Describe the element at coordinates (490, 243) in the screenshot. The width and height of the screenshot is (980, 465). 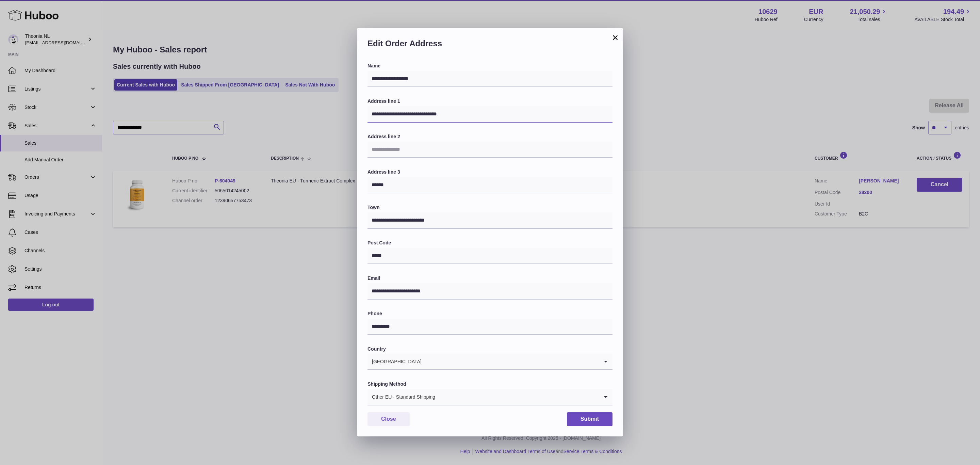
I see `label: Post Code` at that location.